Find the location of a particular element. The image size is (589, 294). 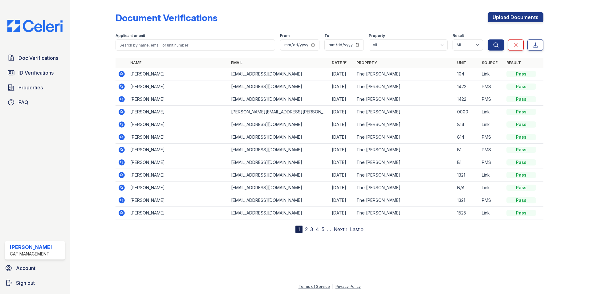

a: Sign out is located at coordinates (35, 283).